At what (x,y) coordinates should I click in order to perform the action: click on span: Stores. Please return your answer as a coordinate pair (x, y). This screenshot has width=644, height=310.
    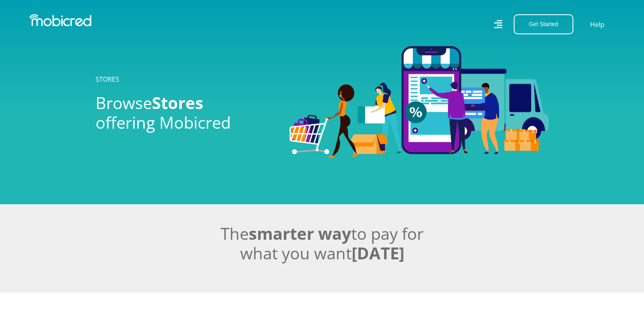
    Looking at the image, I should click on (178, 103).